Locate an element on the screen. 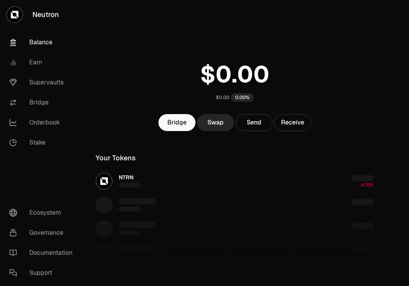 Image resolution: width=409 pixels, height=286 pixels. a: Supervaults is located at coordinates (43, 82).